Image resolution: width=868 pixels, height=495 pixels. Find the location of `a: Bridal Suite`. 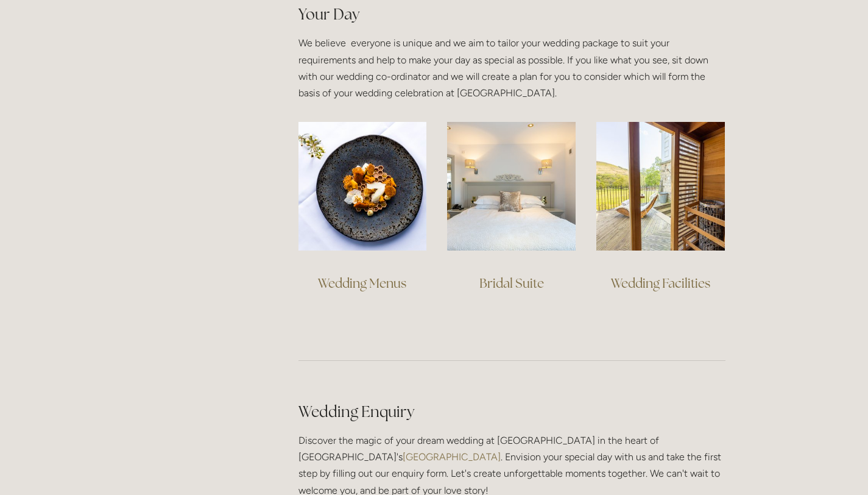

a: Bridal Suite is located at coordinates (512, 283).